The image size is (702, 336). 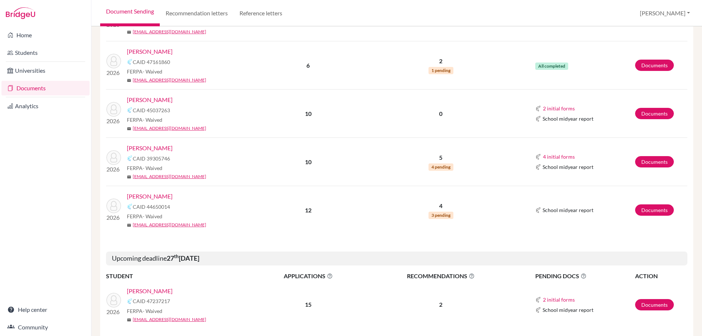 What do you see at coordinates (441, 167) in the screenshot?
I see `span: 4 pending` at bounding box center [441, 167].